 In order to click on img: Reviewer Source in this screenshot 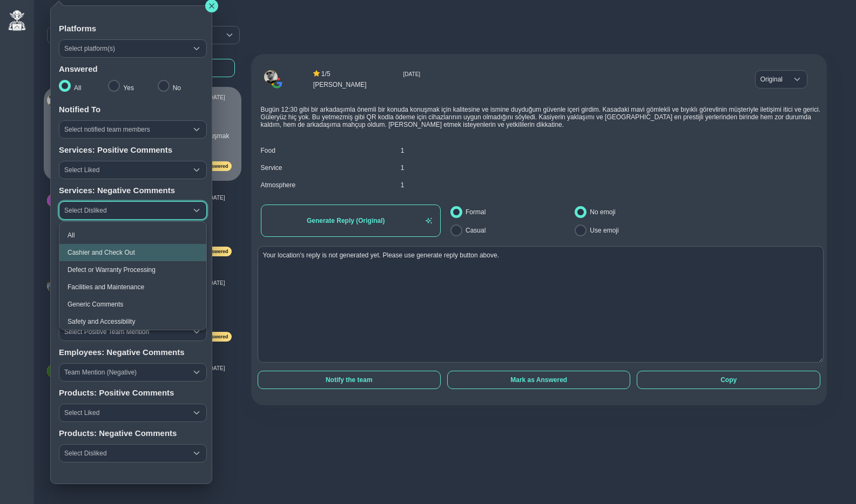, I will do `click(276, 83)`.